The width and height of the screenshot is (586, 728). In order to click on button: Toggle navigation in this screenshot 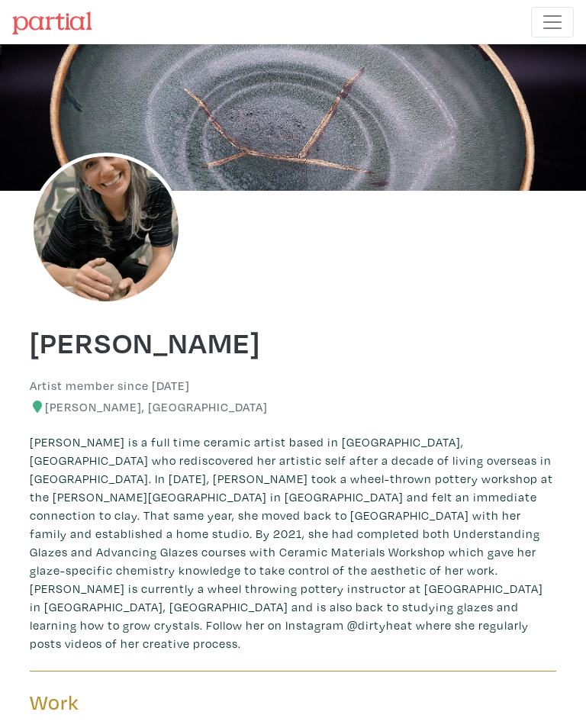, I will do `click(553, 22)`.